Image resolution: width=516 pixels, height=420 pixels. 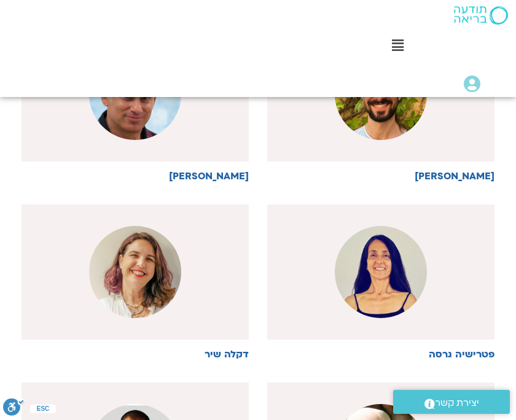 What do you see at coordinates (381, 282) in the screenshot?
I see `a: פטרישיה גרסה` at bounding box center [381, 282].